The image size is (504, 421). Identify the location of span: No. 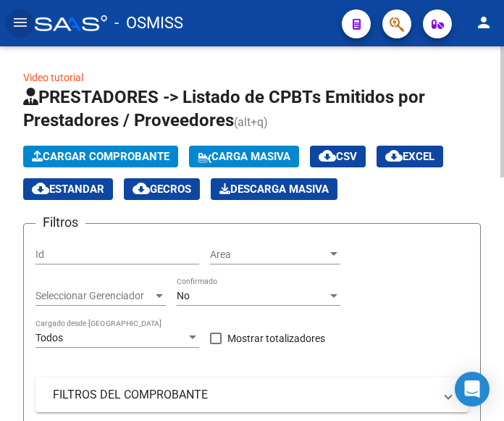
(183, 295).